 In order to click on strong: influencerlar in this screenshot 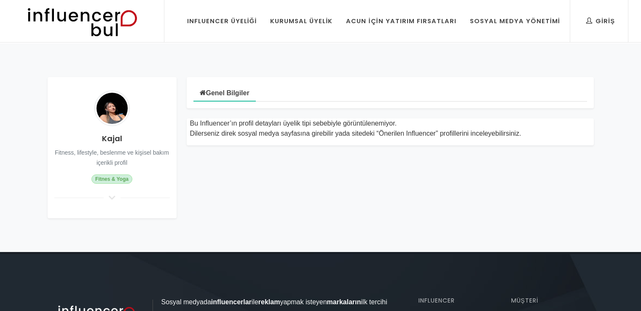, I will do `click(231, 302)`.